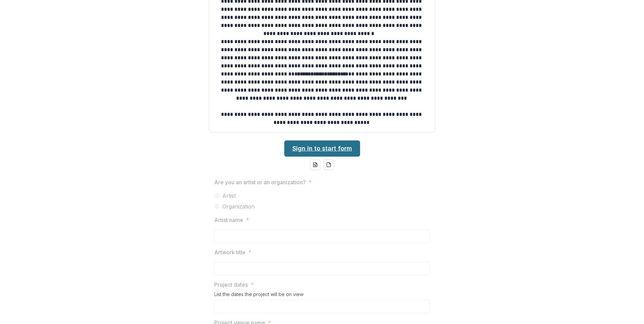 The width and height of the screenshot is (644, 324). I want to click on a: Sign in to start form, so click(322, 148).